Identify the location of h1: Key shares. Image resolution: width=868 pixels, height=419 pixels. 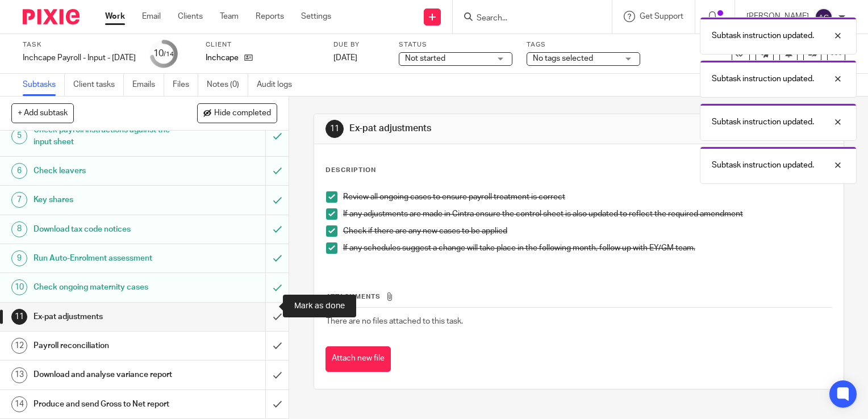
(107, 200).